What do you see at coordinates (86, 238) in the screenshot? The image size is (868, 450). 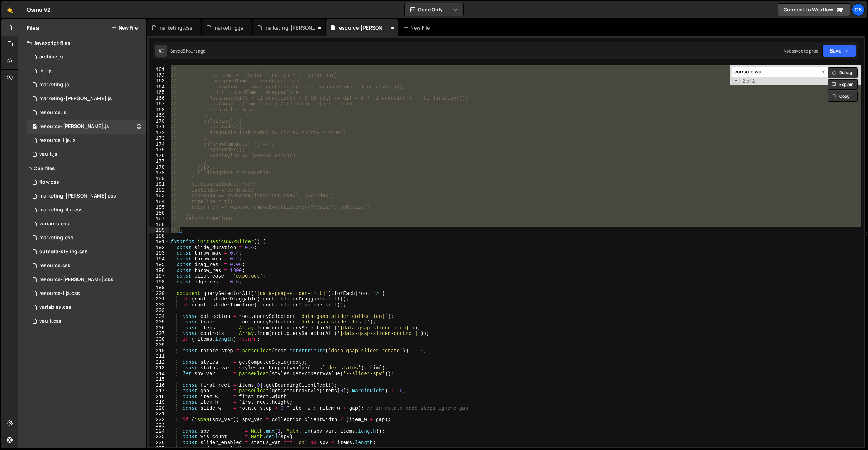 I see `div: 16596/45446.css` at bounding box center [86, 238].